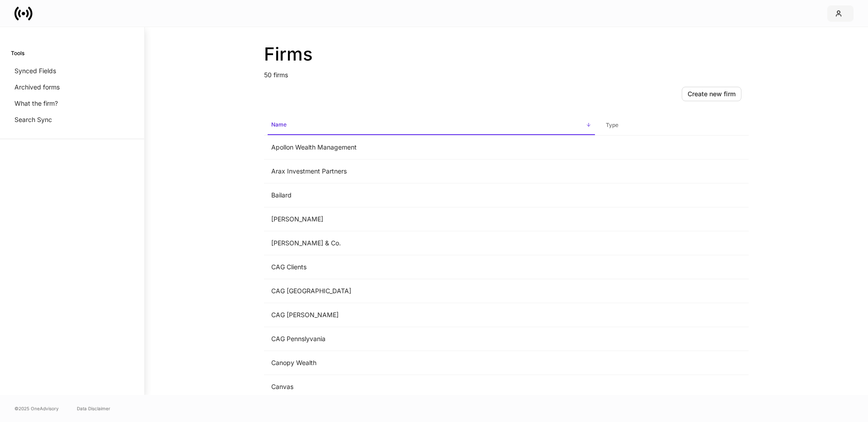 This screenshot has height=422, width=868. I want to click on td: Apollon Wealth Management, so click(431, 148).